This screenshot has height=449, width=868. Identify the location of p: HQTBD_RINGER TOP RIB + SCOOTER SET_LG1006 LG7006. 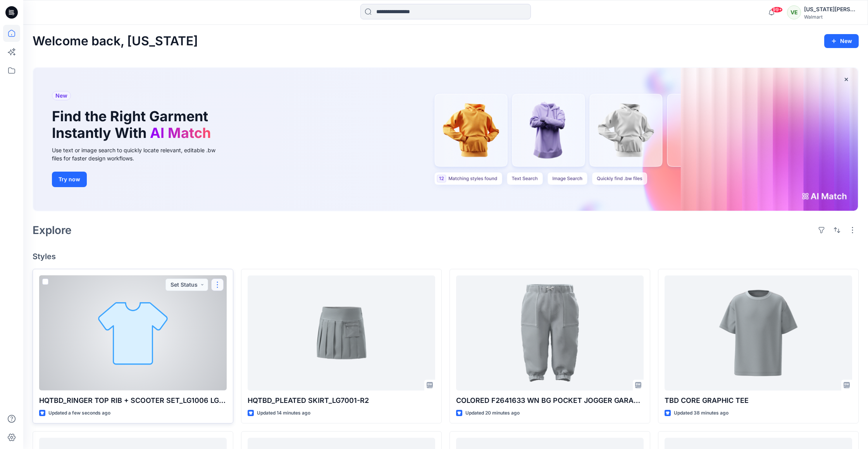
(133, 400).